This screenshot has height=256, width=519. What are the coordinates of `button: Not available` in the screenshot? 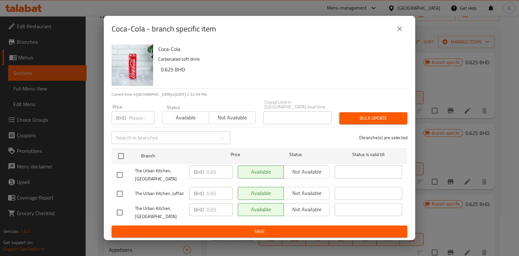 It's located at (232, 118).